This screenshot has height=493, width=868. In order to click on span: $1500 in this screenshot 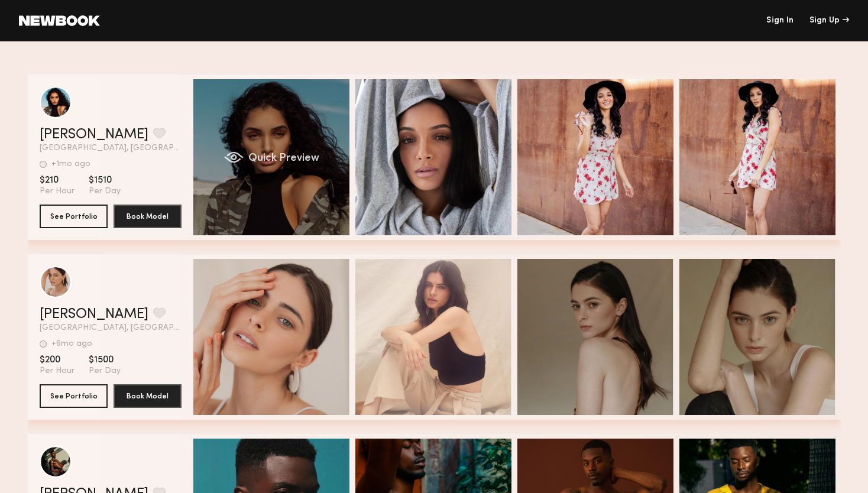, I will do `click(105, 360)`.